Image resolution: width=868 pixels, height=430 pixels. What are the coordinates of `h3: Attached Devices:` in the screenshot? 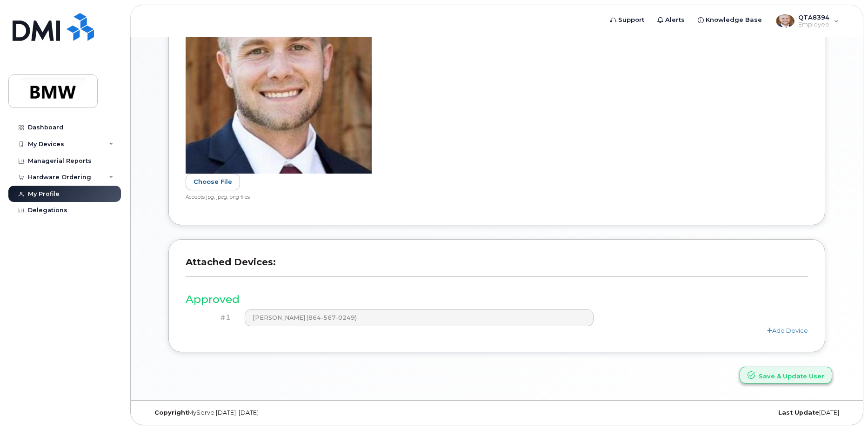 It's located at (497, 266).